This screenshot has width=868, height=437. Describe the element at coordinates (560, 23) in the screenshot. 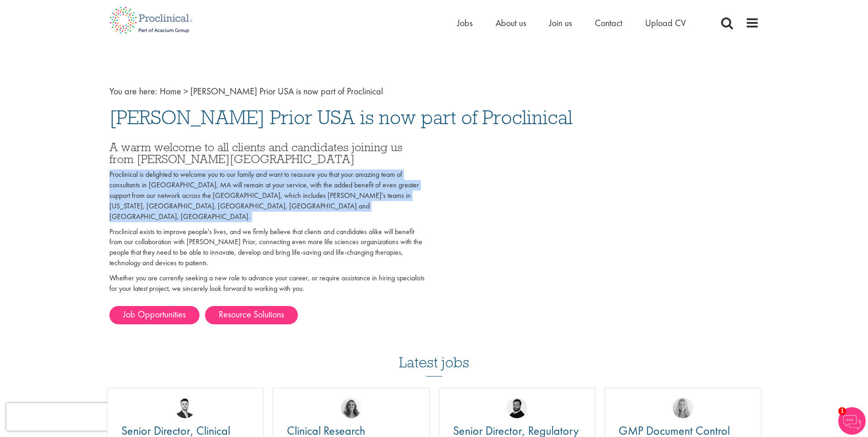

I see `span: Join us` at that location.